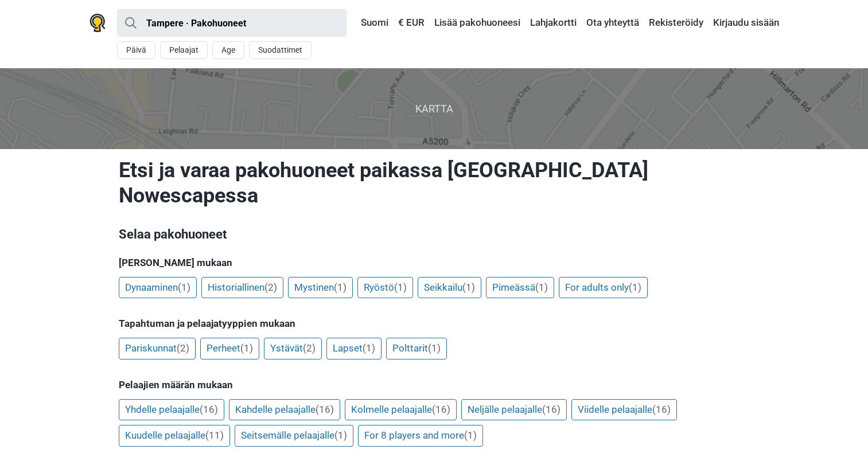 The image size is (868, 461). I want to click on a: Ryöstö(1), so click(385, 288).